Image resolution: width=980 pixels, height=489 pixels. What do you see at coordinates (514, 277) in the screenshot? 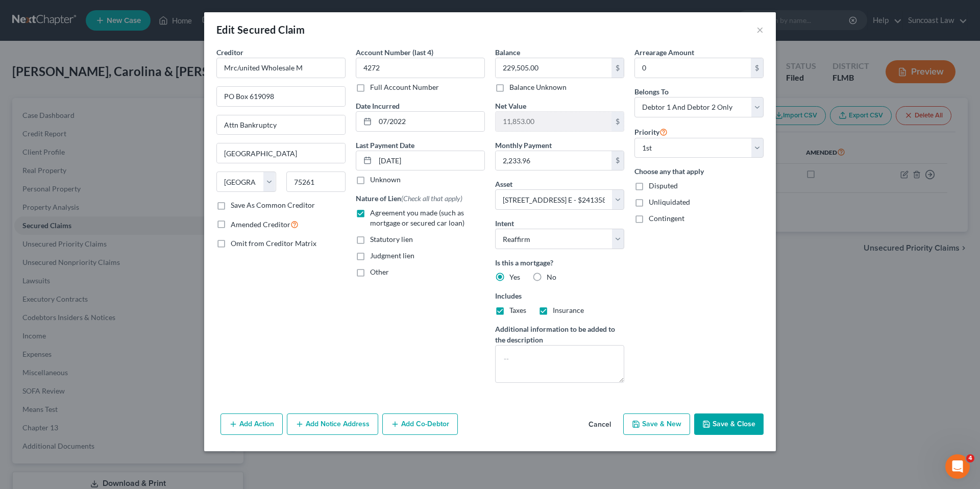
I see `span: Yes` at bounding box center [514, 277].